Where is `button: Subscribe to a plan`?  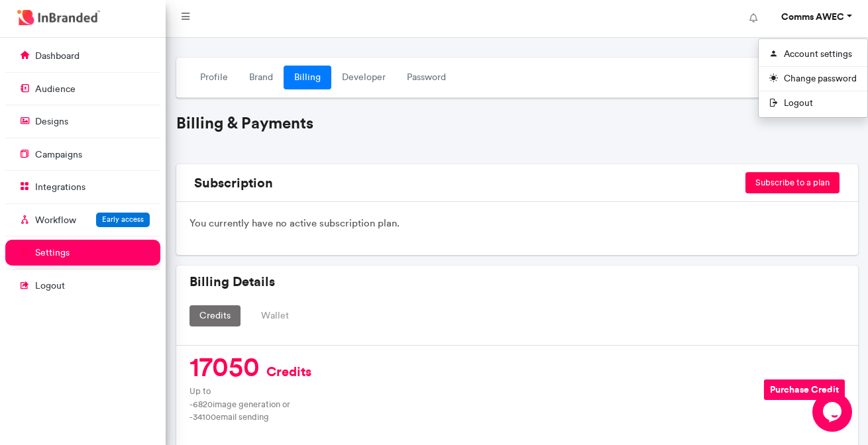
button: Subscribe to a plan is located at coordinates (792, 182).